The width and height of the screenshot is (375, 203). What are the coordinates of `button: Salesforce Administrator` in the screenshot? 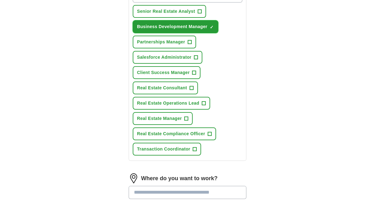 It's located at (167, 57).